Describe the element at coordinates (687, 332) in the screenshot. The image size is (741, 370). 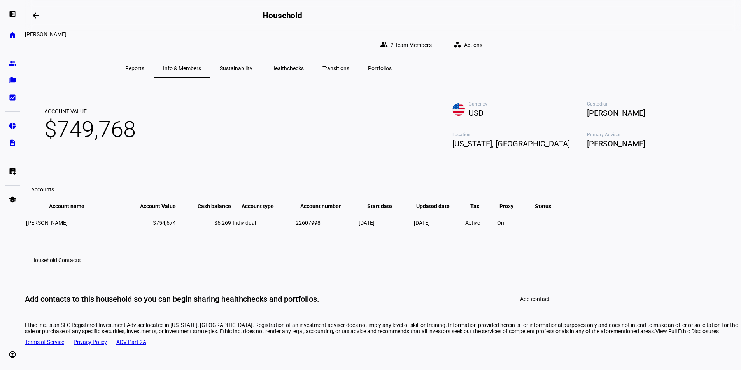
I see `span: View Full Ethic Disclosures` at that location.